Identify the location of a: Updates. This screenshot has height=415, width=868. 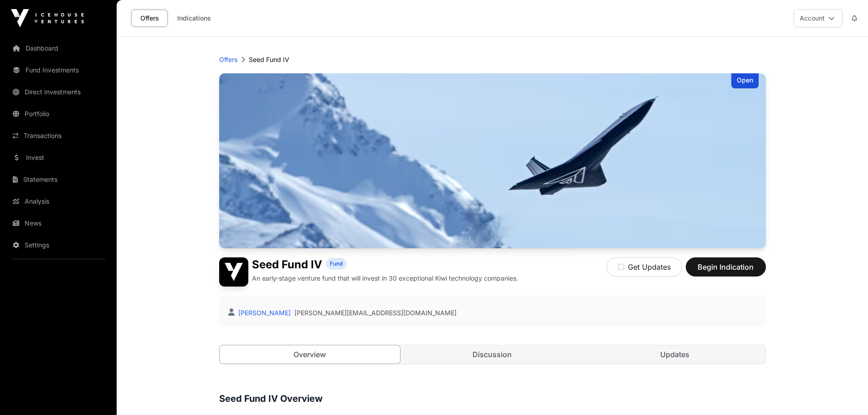
(675, 354).